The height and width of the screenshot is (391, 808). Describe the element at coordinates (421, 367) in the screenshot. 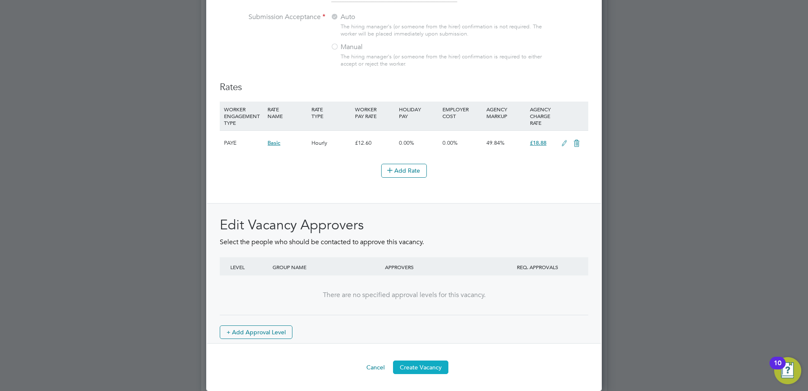

I see `button: Create Vacancy` at that location.